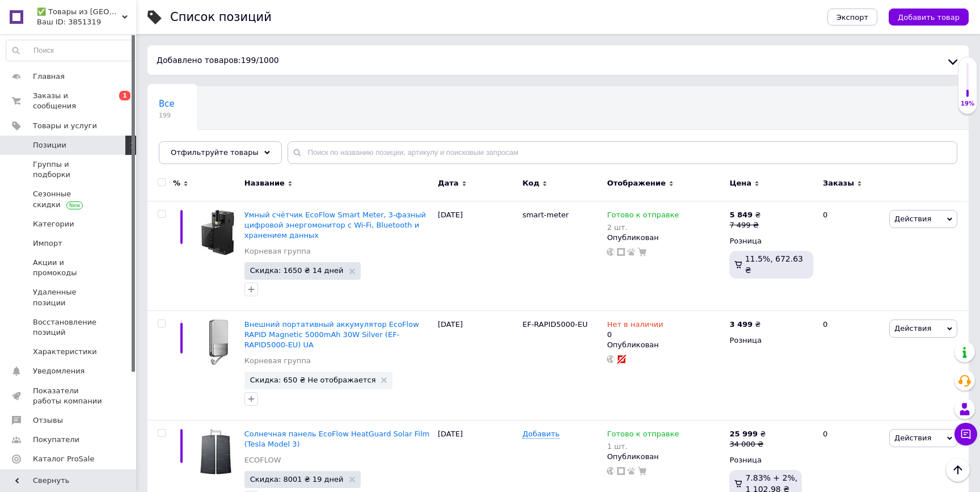  I want to click on span: Восстановление позиций, so click(68, 327).